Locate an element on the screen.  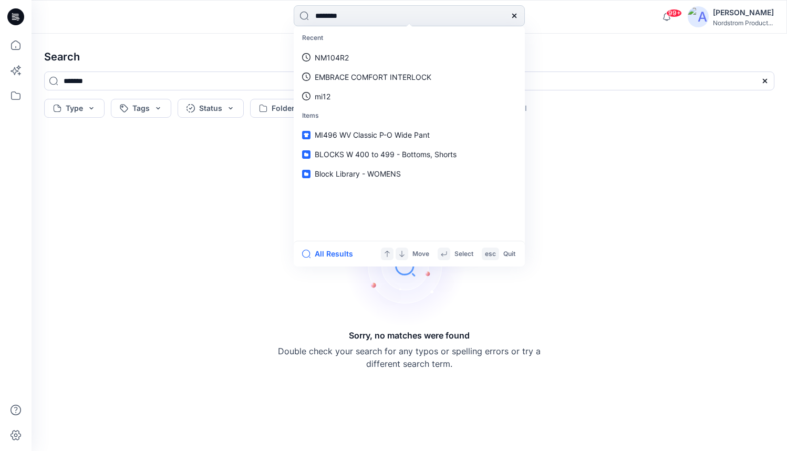
button: Folder is located at coordinates (283, 108).